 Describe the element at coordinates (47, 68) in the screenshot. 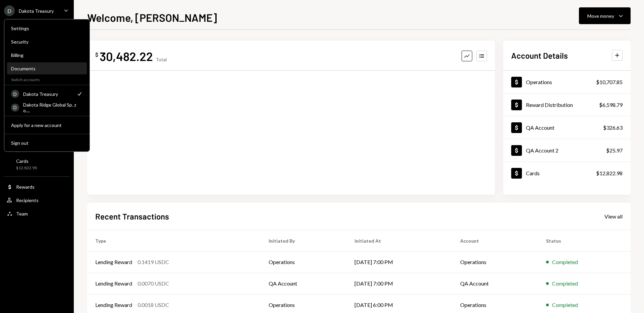

I see `a: Documents` at that location.